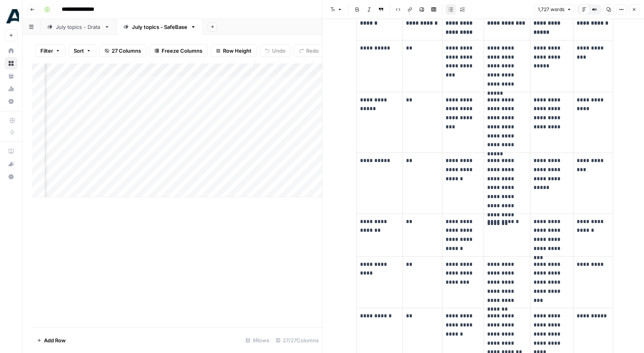 The width and height of the screenshot is (644, 353). Describe the element at coordinates (257, 340) in the screenshot. I see `div: 8 Rows` at that location.